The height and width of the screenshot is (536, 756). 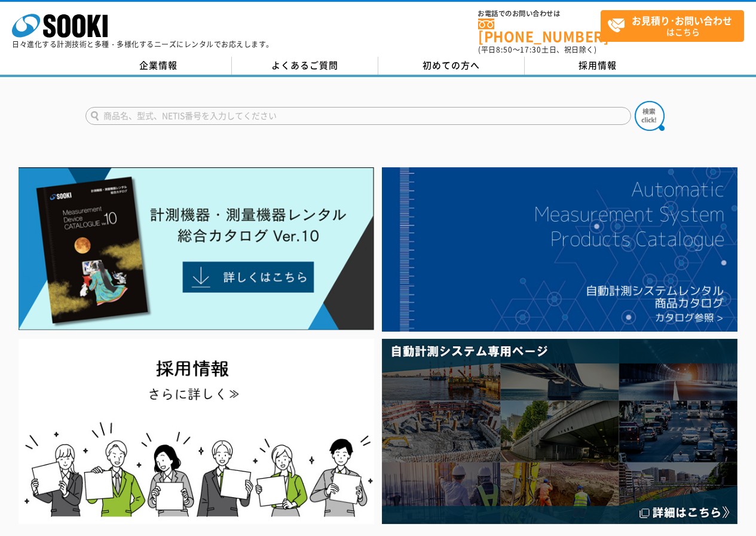 What do you see at coordinates (672, 26) in the screenshot?
I see `a: お見積り･お問い合わせはこちら` at bounding box center [672, 26].